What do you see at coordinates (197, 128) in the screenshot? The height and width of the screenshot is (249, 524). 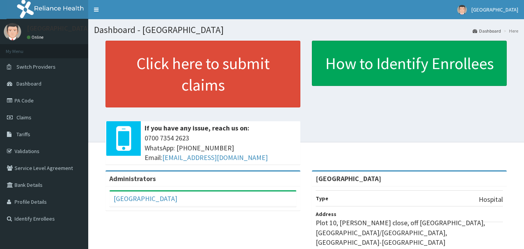 I see `b: If you have any issue, reach us on:` at bounding box center [197, 128].